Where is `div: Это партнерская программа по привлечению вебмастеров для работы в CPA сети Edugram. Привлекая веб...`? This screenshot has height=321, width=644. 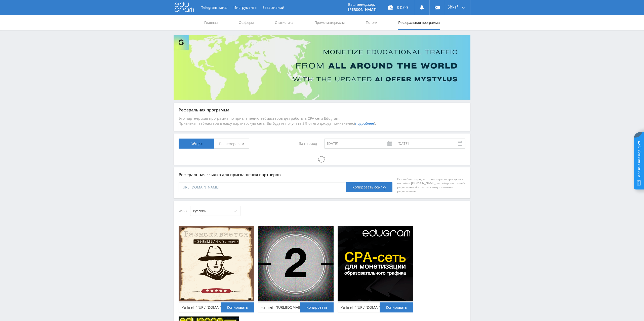 div: Это партнерская программа по привлечению вебмастеров для работы в CPA сети Edugram. Привлекая веб... is located at coordinates (322, 121).